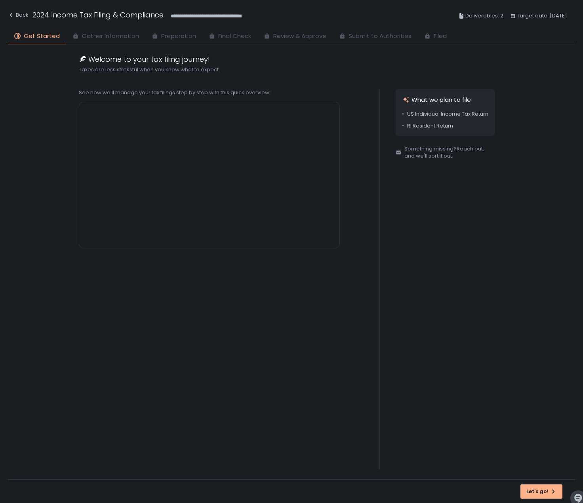 The width and height of the screenshot is (583, 503). Describe the element at coordinates (110, 36) in the screenshot. I see `span: Gather Information` at that location.